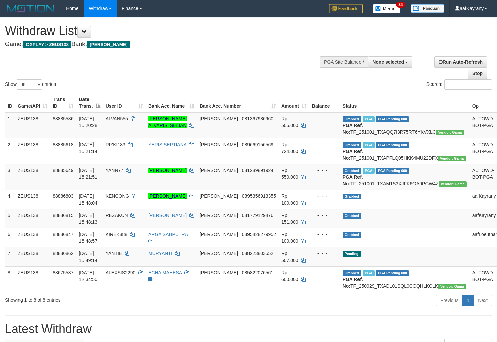 The image size is (497, 342). I want to click on img: panduan.png, so click(428, 8).